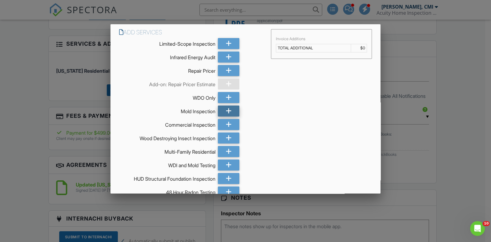 Image resolution: width=491 pixels, height=242 pixels. What do you see at coordinates (167, 191) in the screenshot?
I see `div: 48 Hour Radon Testing` at bounding box center [167, 191].